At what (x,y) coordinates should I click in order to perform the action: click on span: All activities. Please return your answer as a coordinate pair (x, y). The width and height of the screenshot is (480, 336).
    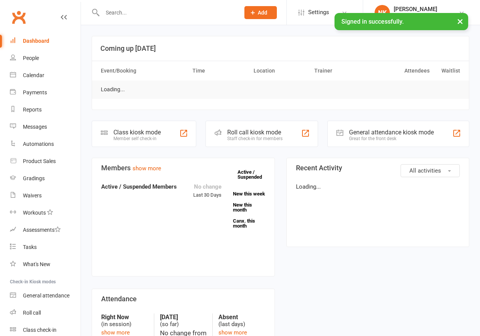
    Looking at the image, I should click on (425, 171).